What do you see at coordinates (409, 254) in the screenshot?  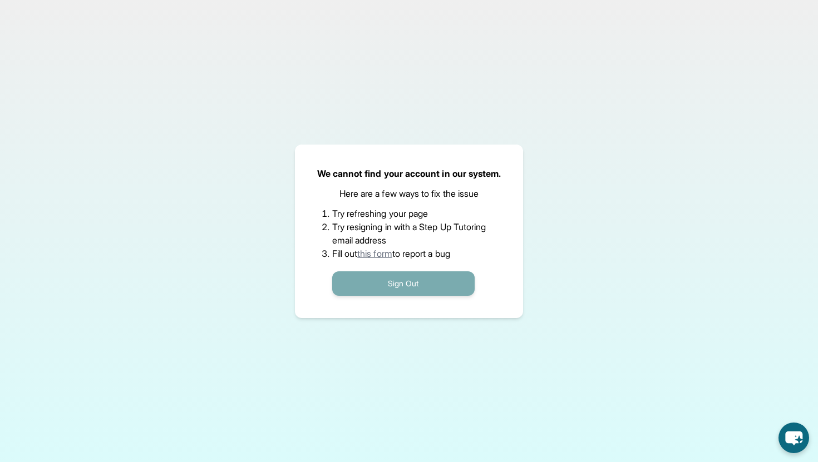 I see `li: Fill out to report a bug` at bounding box center [409, 254].